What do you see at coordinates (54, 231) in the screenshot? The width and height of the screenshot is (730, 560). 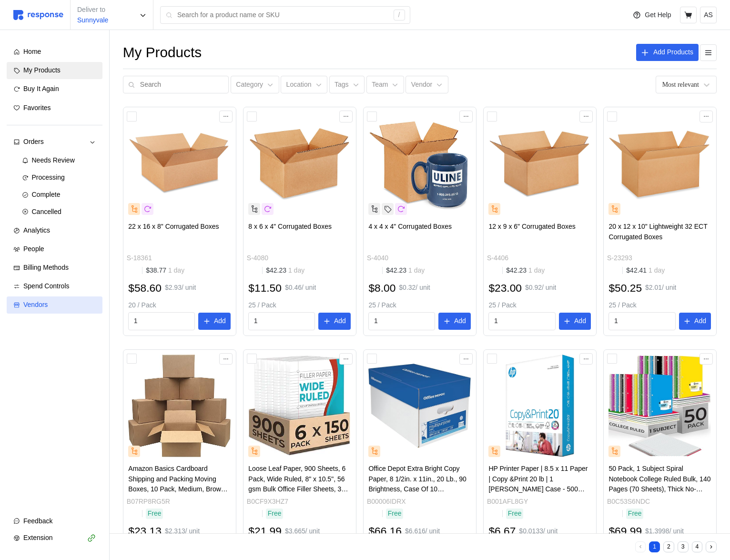 I see `a: Analytics` at bounding box center [54, 231].